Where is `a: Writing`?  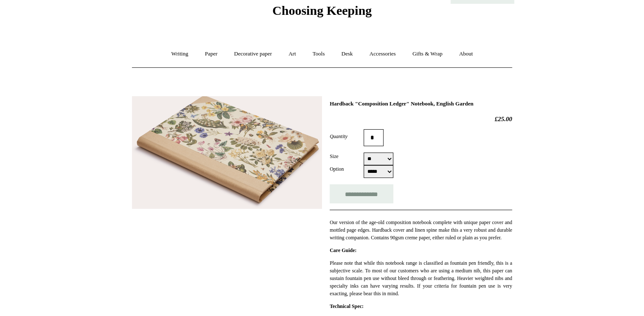
a: Writing is located at coordinates (180, 54).